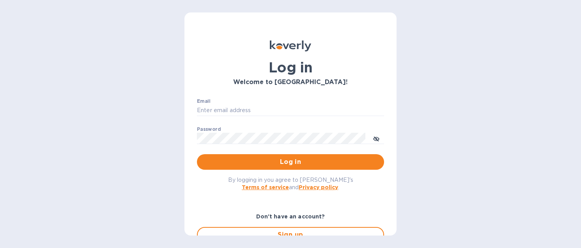 This screenshot has width=581, height=248. I want to click on b: Terms of service, so click(265, 188).